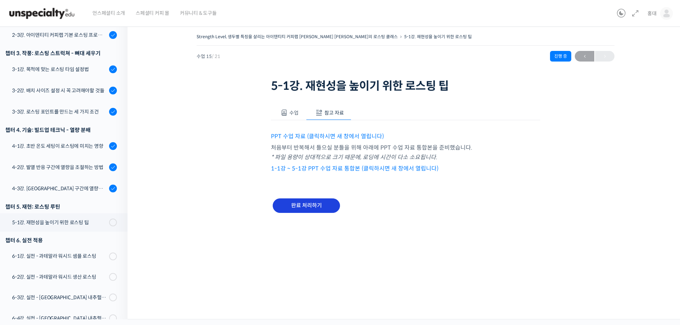  I want to click on div: 6-1강. 실전 - 과테말라 워시드 샘플 로스팅, so click(59, 256).